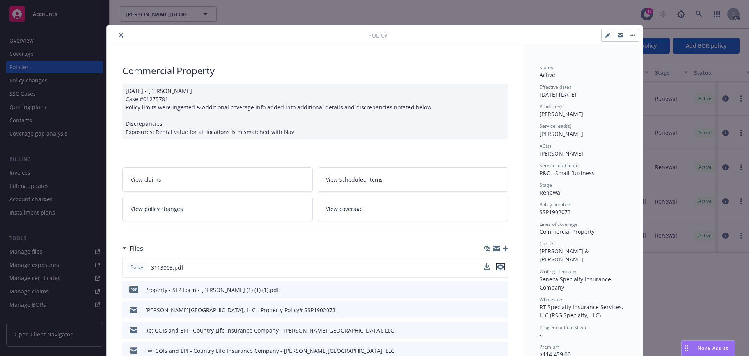 Image resolution: width=749 pixels, height=356 pixels. I want to click on span: SSP1902073, so click(555, 212).